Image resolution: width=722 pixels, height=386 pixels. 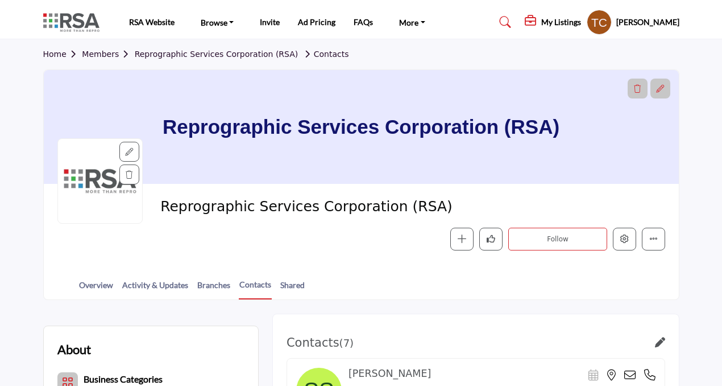 What do you see at coordinates (412, 22) in the screenshot?
I see `a: More` at bounding box center [412, 22].